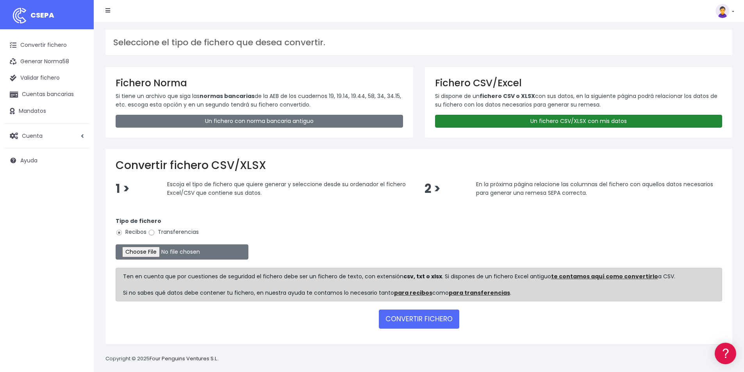 This screenshot has height=372, width=744. Describe the element at coordinates (259, 121) in the screenshot. I see `a: Un fichero con norma bancaria antiguo` at that location.